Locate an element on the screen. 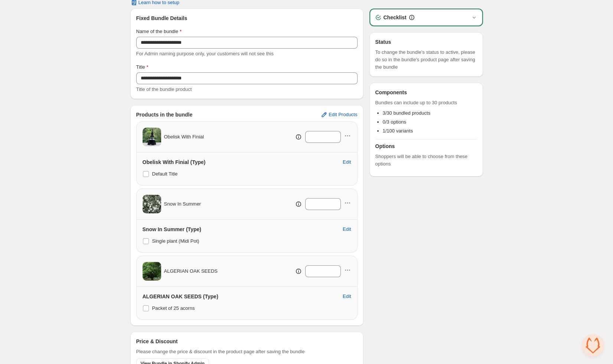 This screenshot has height=364, width=613. h3: Products in the bundle is located at coordinates (164, 115).